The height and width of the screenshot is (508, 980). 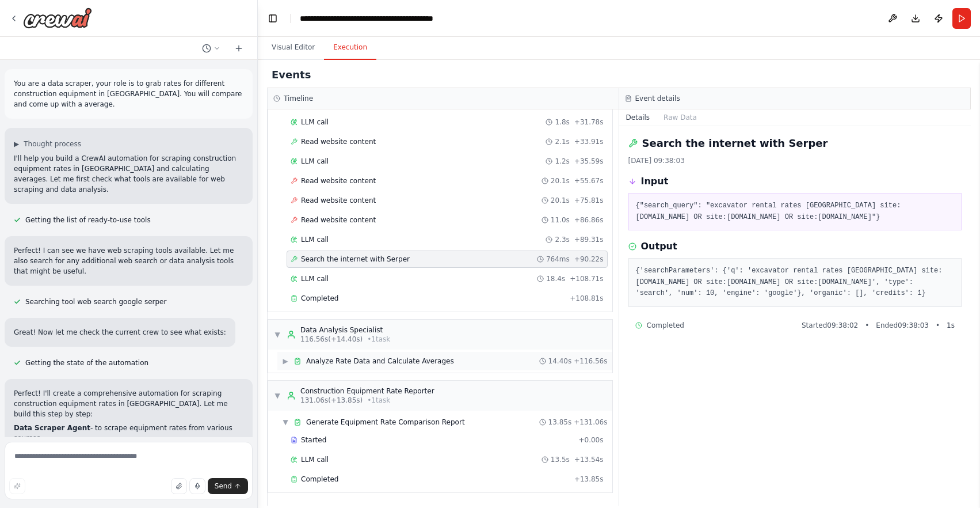 I want to click on span: + 90.22s, so click(x=588, y=259).